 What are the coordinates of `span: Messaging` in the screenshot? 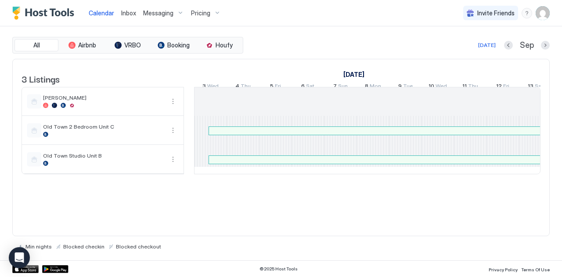 It's located at (158, 13).